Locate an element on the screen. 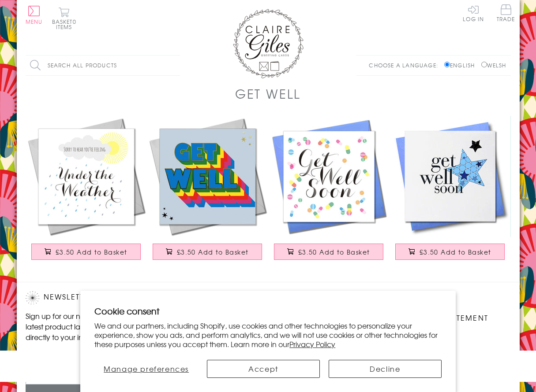 The width and height of the screenshot is (536, 392). img: Get Well Card, Rainbow block letters and stars, with gold foil is located at coordinates (207, 177).